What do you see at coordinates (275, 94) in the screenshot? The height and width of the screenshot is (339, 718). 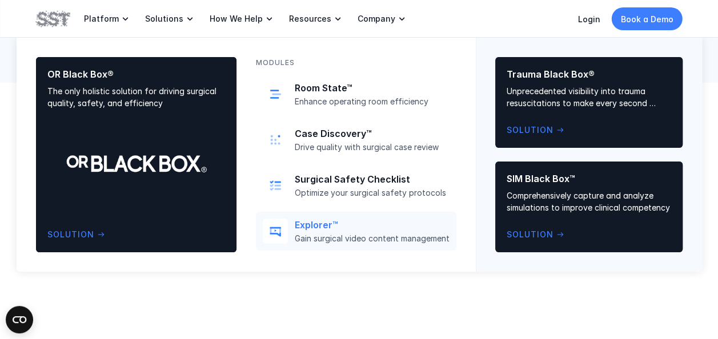 I see `img: schedule icon` at bounding box center [275, 94].